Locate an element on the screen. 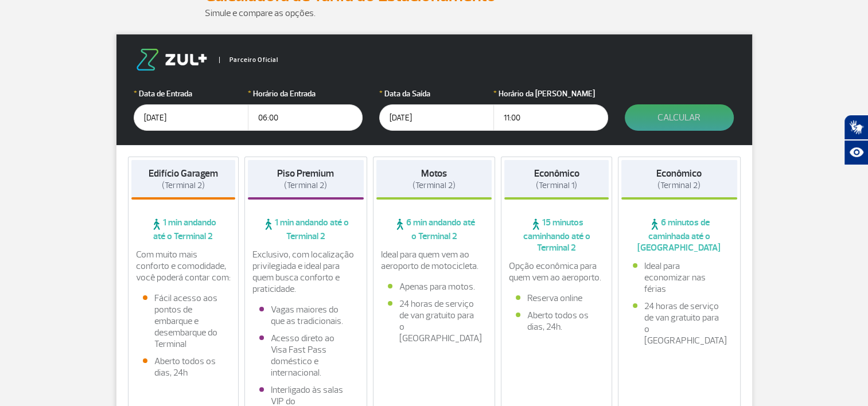 This screenshot has height=406, width=868. span: (Terminal 1) is located at coordinates (556, 186).